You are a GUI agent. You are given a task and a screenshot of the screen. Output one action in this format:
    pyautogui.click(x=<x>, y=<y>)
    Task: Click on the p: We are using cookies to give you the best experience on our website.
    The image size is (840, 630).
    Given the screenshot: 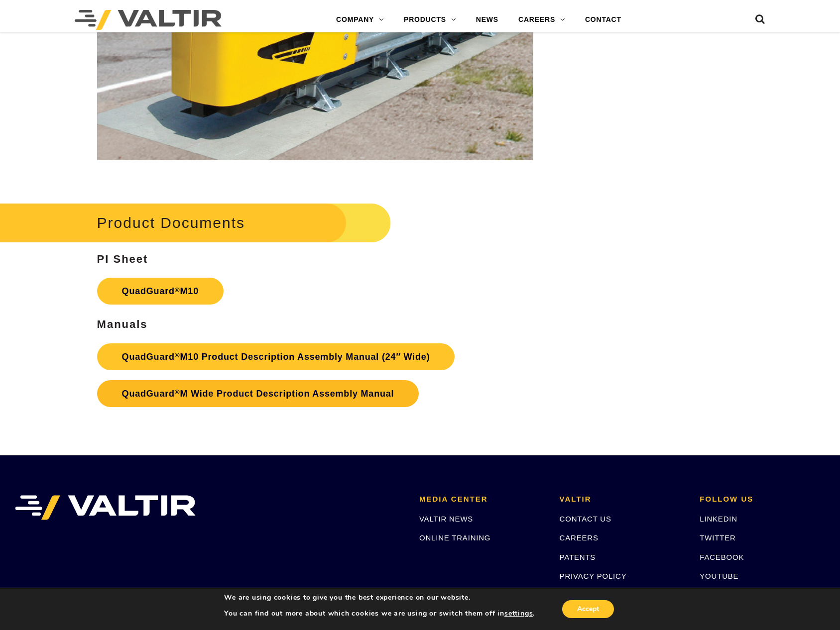 What is the action you would take?
    pyautogui.click(x=379, y=598)
    